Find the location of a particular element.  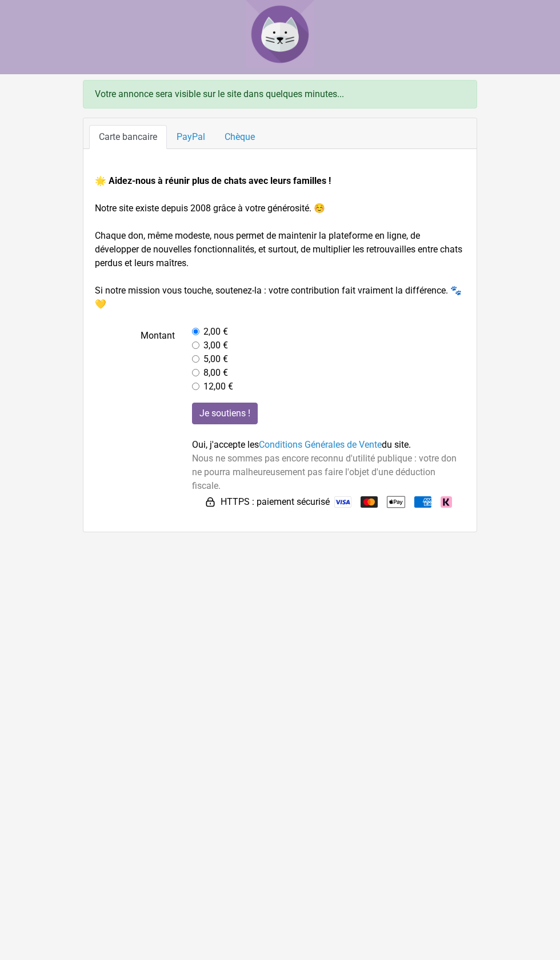

label: 12,00 € is located at coordinates (218, 387).